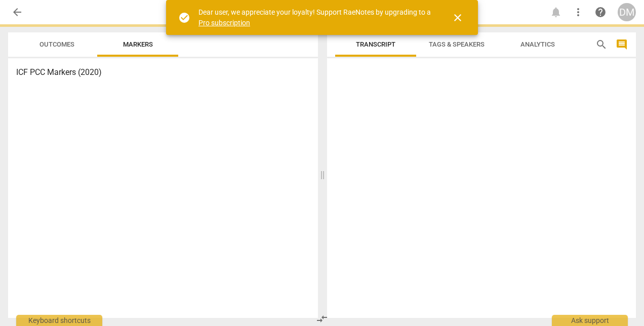 The height and width of the screenshot is (326, 644). I want to click on span: compare_arrows, so click(322, 319).